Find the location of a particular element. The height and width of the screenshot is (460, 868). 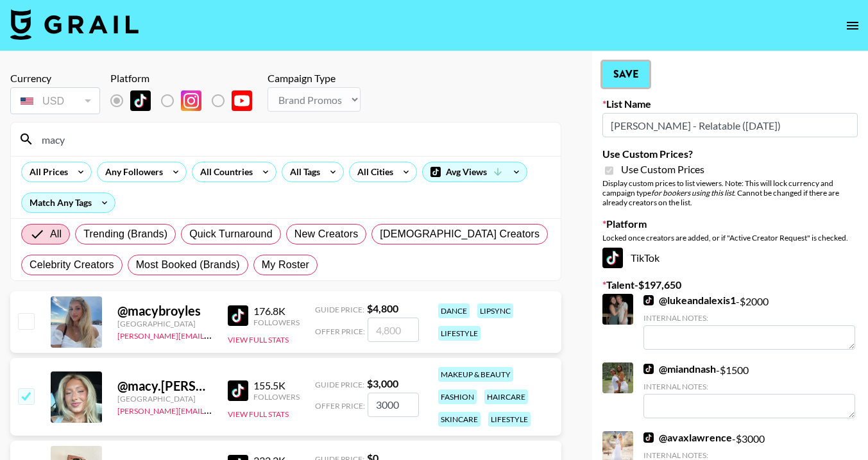

div: fashion is located at coordinates (458, 397).